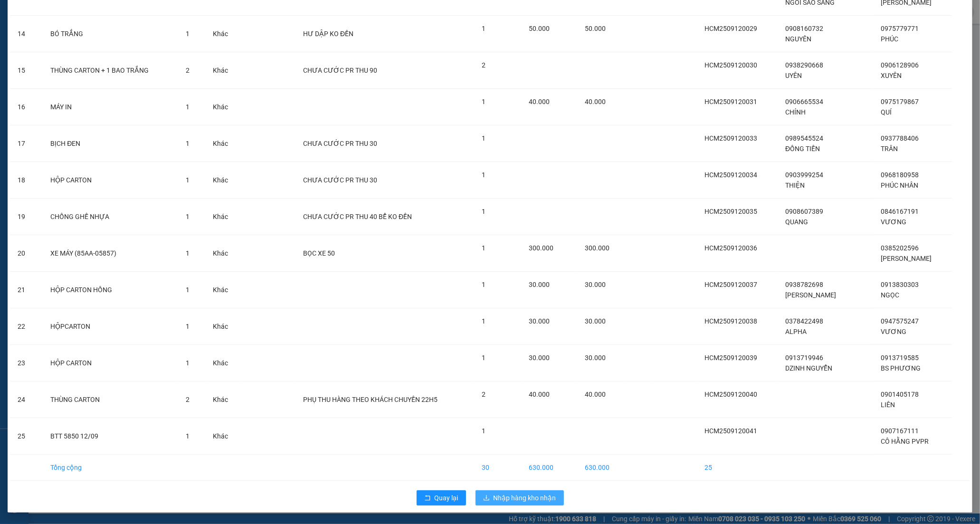 This screenshot has height=524, width=980. I want to click on span: 2, so click(483, 65).